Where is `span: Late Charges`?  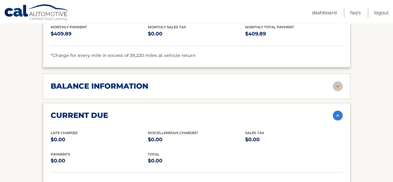
span: Late Charges is located at coordinates (64, 133).